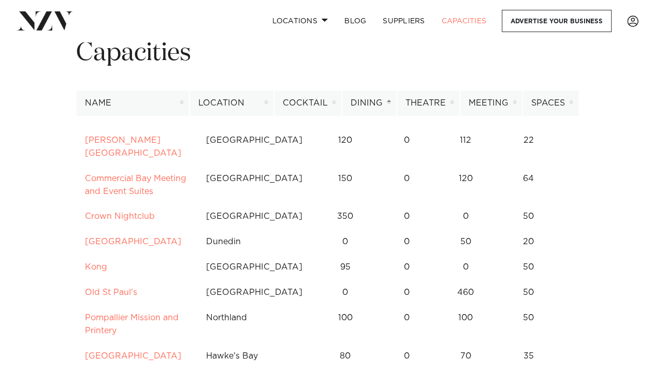 The width and height of the screenshot is (655, 372). I want to click on td: Dunedin, so click(254, 242).